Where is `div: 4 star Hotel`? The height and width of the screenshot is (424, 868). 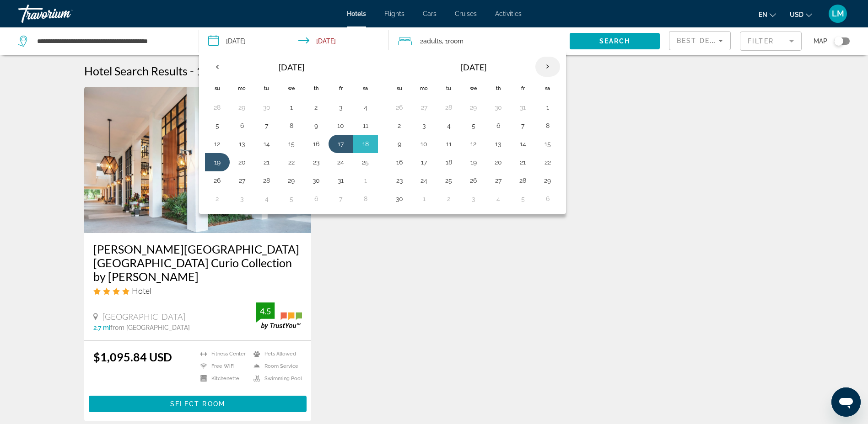 div: 4 star Hotel is located at coordinates (198, 291).